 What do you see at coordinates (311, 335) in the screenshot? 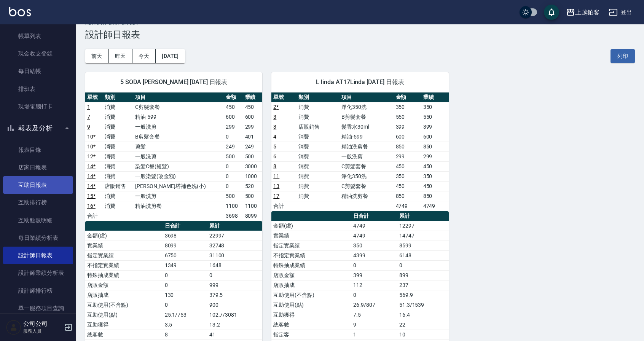
I see `td: 指定客` at bounding box center [311, 335].